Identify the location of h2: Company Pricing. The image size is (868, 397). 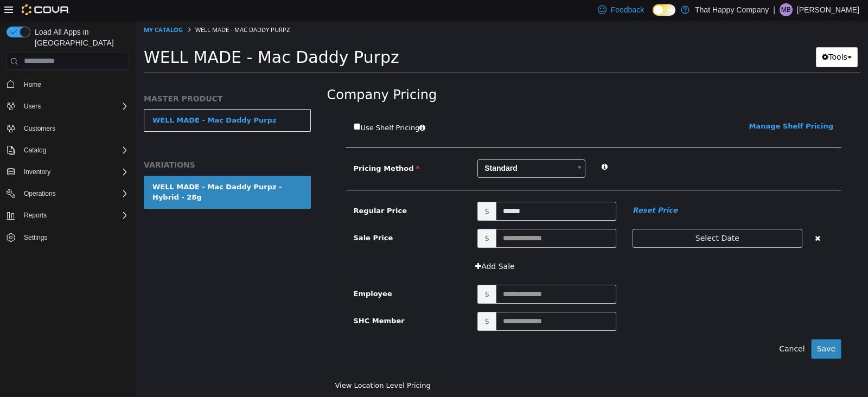
(246, 75).